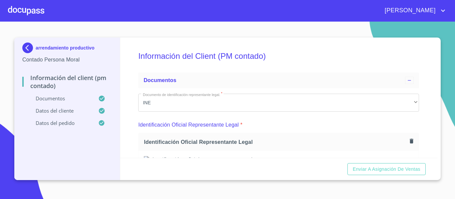 The image size is (455, 199). What do you see at coordinates (67, 82) in the screenshot?
I see `p: Información del Client (PM contado)` at bounding box center [67, 82].